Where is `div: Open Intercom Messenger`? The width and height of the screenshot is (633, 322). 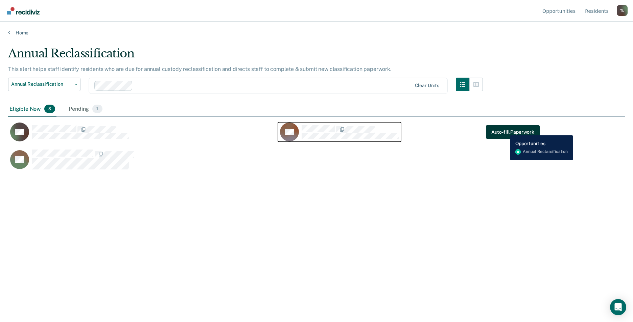
div: Open Intercom Messenger is located at coordinates (618, 308).